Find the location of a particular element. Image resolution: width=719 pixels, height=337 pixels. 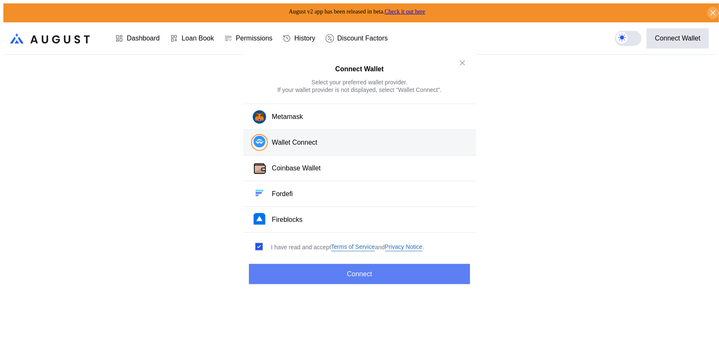

h2: Connect Wallet is located at coordinates (359, 69).